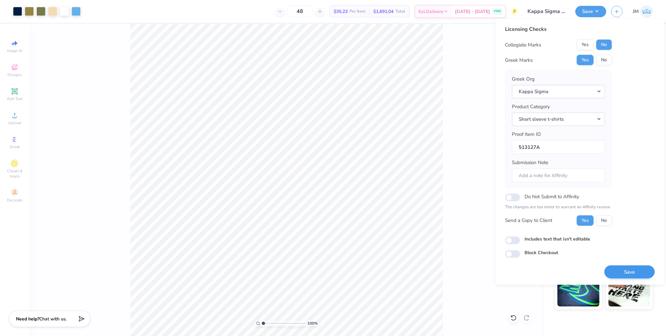  Describe the element at coordinates (546, 11) in the screenshot. I see `input: Untitled Design` at that location.